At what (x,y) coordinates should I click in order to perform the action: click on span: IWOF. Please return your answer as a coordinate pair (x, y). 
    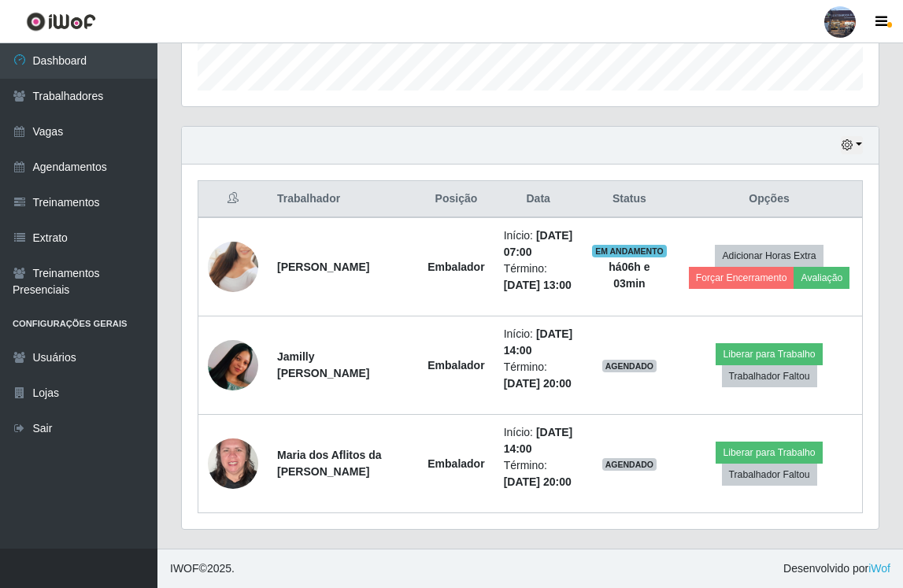
    Looking at the image, I should click on (184, 568).